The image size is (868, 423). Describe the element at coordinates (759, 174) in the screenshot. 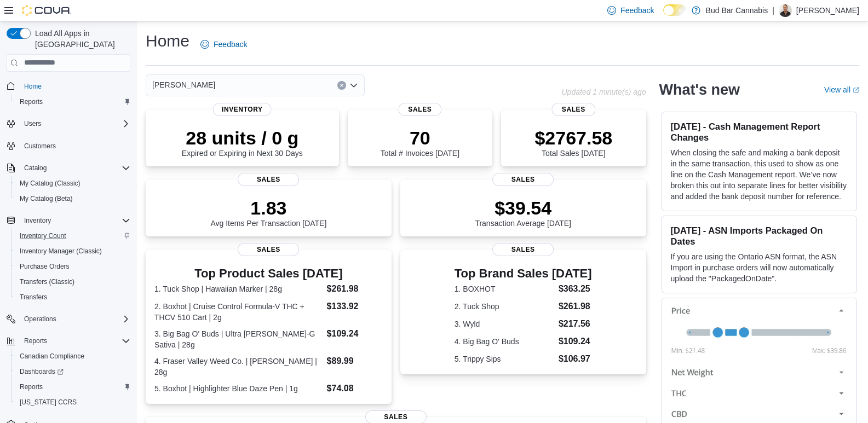

I see `p: When closing the safe and making a bank deposit in the same transaction, this used to show as one...` at that location.